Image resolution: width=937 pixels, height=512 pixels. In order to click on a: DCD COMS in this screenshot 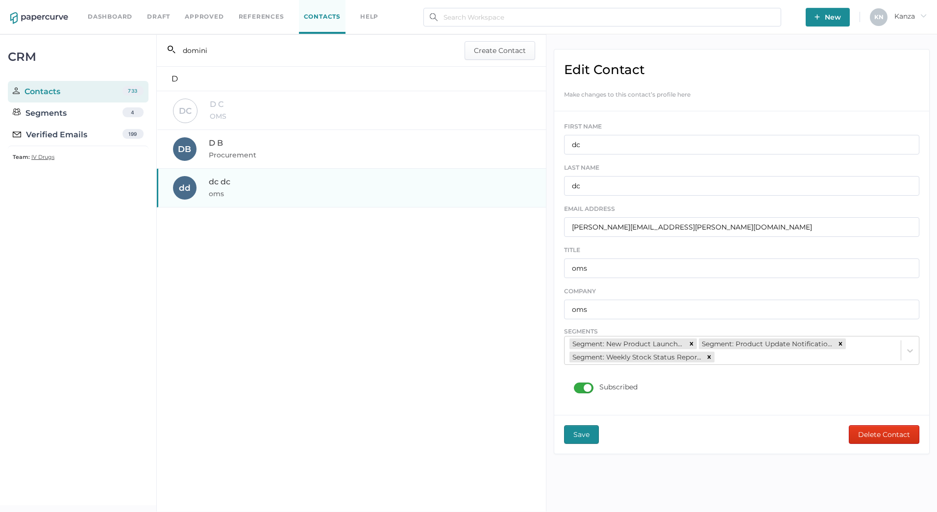, I will do `click(351, 110)`.